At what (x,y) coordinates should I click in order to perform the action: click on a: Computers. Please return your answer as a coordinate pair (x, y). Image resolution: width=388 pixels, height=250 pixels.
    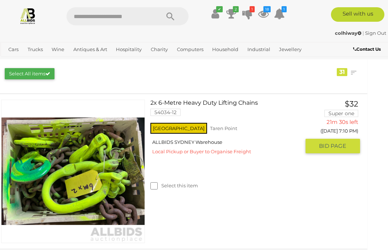
    Looking at the image, I should click on (190, 49).